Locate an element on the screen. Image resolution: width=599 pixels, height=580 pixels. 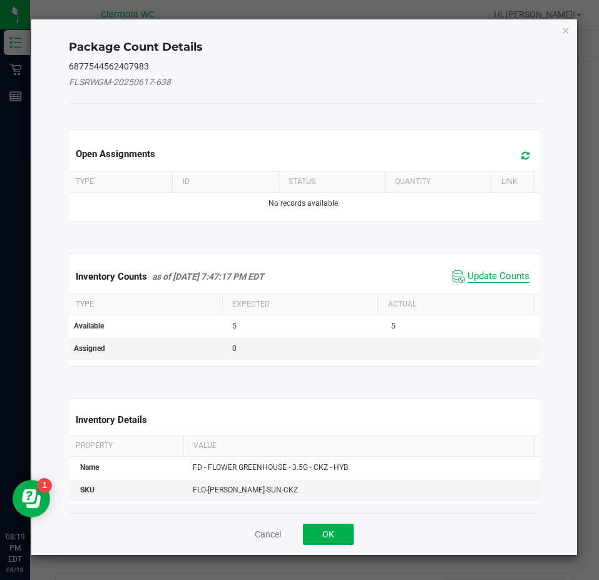
span: Actual is located at coordinates (402, 304).